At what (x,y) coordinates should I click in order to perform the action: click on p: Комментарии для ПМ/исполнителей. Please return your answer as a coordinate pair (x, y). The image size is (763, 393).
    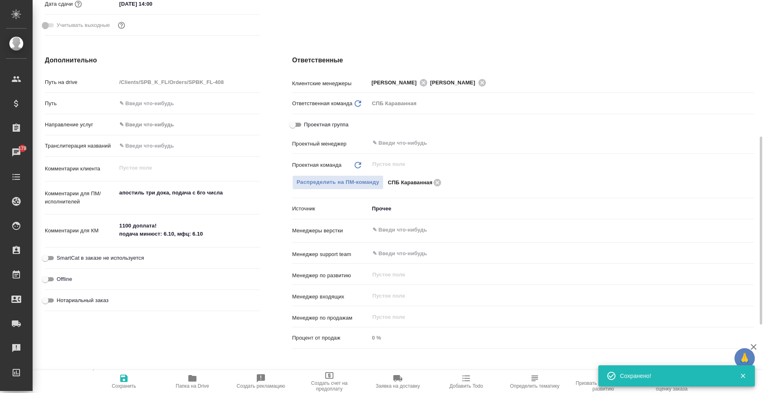
    Looking at the image, I should click on (81, 198).